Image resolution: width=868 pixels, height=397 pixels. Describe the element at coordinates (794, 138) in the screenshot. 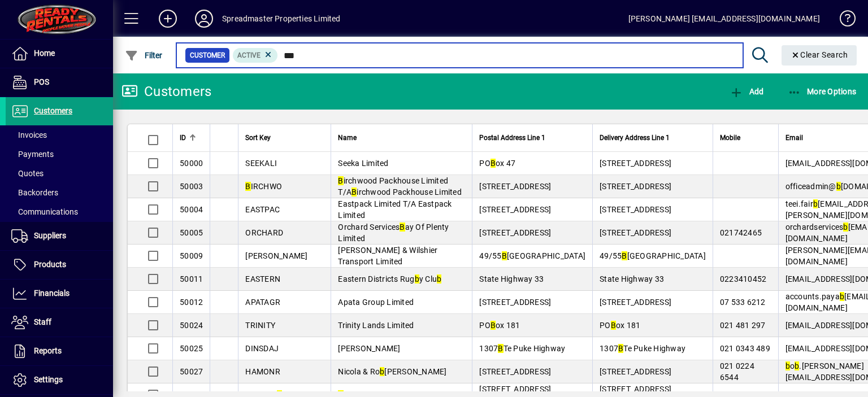

I see `span: Email` at that location.